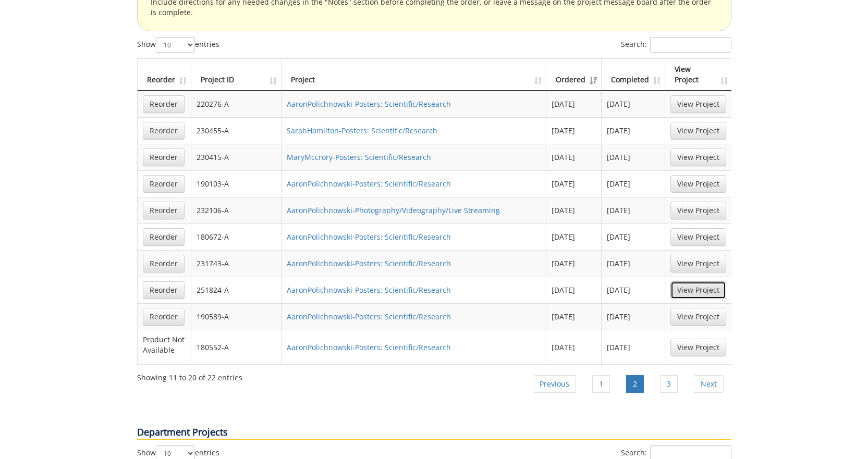  What do you see at coordinates (164, 345) in the screenshot?
I see `p: Product Not Available` at bounding box center [164, 345].